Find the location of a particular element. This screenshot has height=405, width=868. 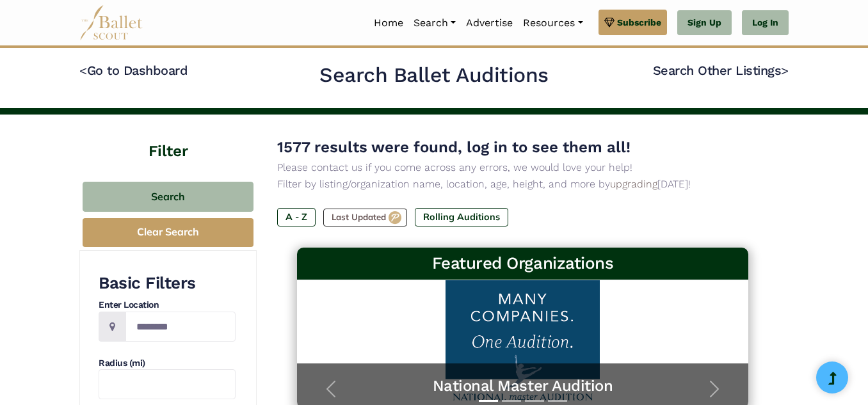

button: Clear Search is located at coordinates (168, 232).